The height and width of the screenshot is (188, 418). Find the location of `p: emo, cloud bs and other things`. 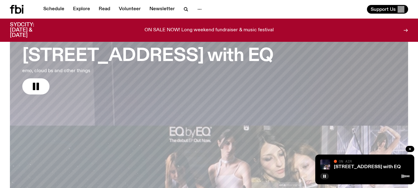

p: emo, cloud bs and other things is located at coordinates (101, 71).